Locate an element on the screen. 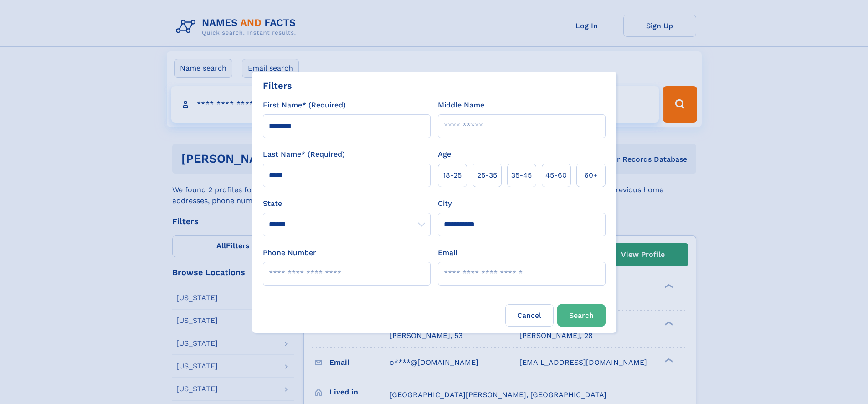  button: Search is located at coordinates (582, 316).